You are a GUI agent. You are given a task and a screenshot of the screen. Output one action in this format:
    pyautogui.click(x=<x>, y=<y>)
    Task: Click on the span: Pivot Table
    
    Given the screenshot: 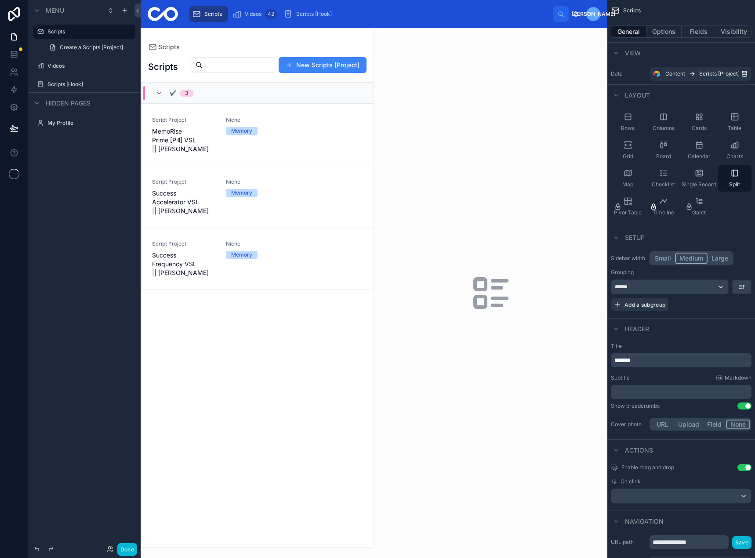 What is the action you would take?
    pyautogui.click(x=628, y=213)
    